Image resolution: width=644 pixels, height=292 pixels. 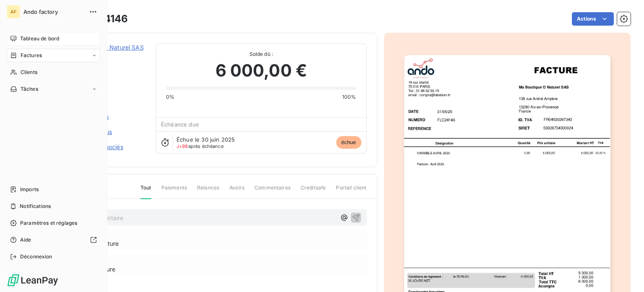 What do you see at coordinates (26, 240) in the screenshot?
I see `span: Aide` at bounding box center [26, 240].